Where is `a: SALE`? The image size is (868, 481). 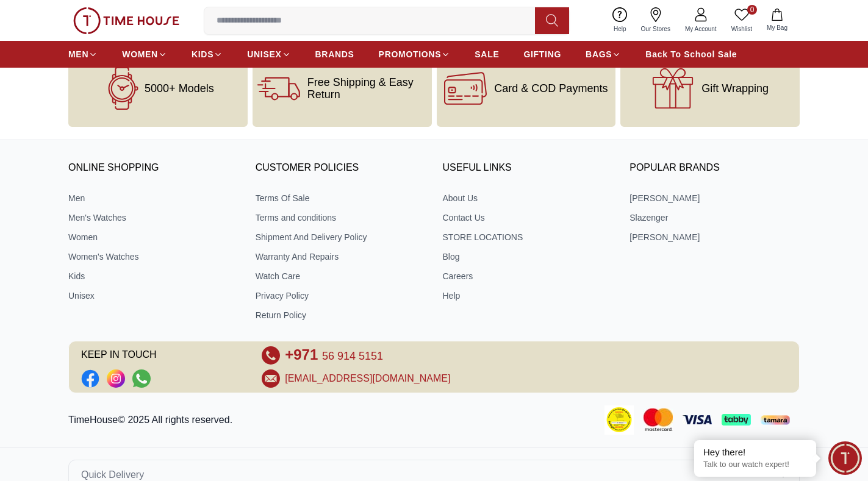
a: SALE is located at coordinates (487, 54).